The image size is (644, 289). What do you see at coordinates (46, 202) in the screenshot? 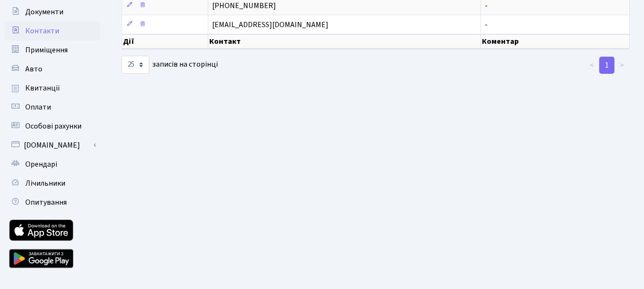
I see `span: Опитування` at bounding box center [46, 202].